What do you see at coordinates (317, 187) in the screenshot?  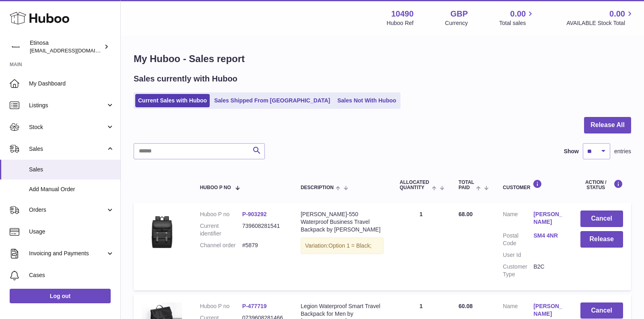 I see `span: Description` at bounding box center [317, 187].